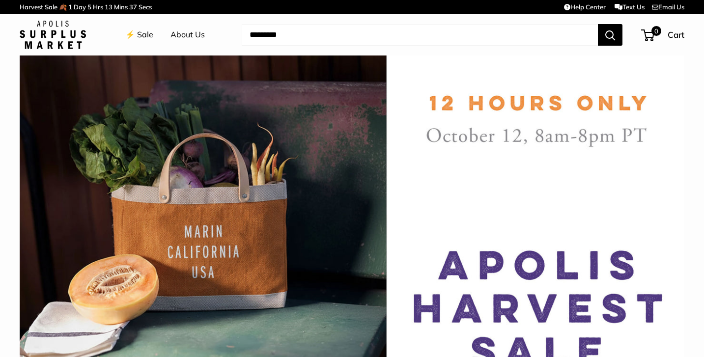 The width and height of the screenshot is (704, 357). Describe the element at coordinates (145, 7) in the screenshot. I see `span: Secs` at that location.